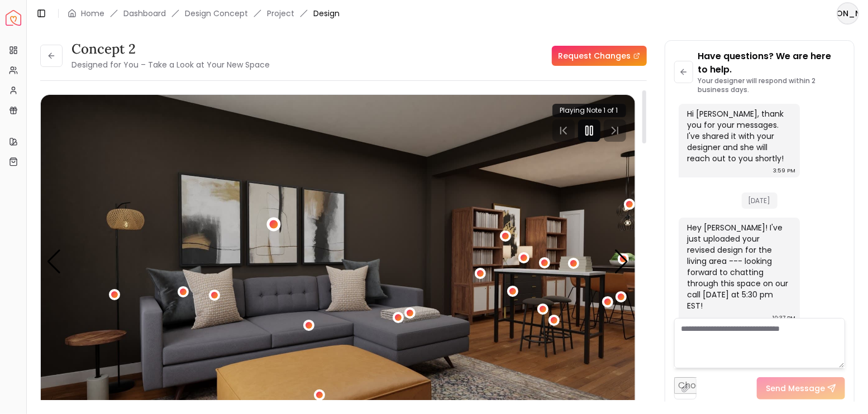  Describe the element at coordinates (327, 14) in the screenshot. I see `span: Design` at that location.